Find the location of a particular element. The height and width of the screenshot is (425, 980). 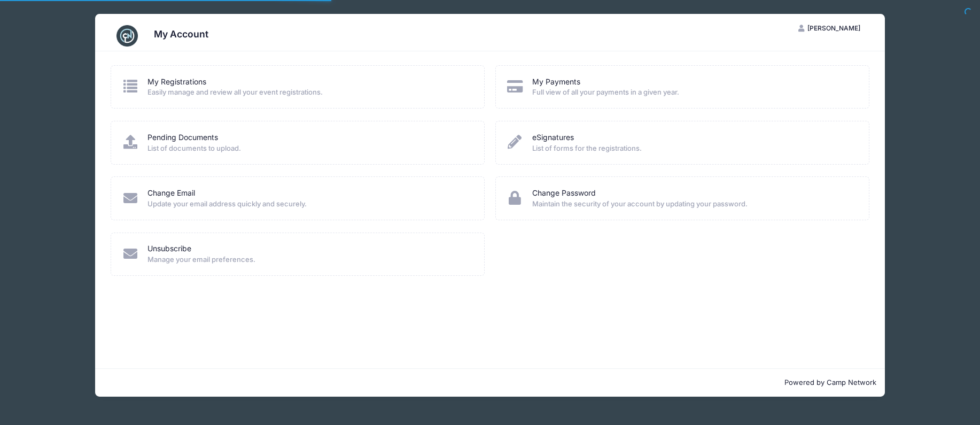

a: My Registrations is located at coordinates (177, 82).